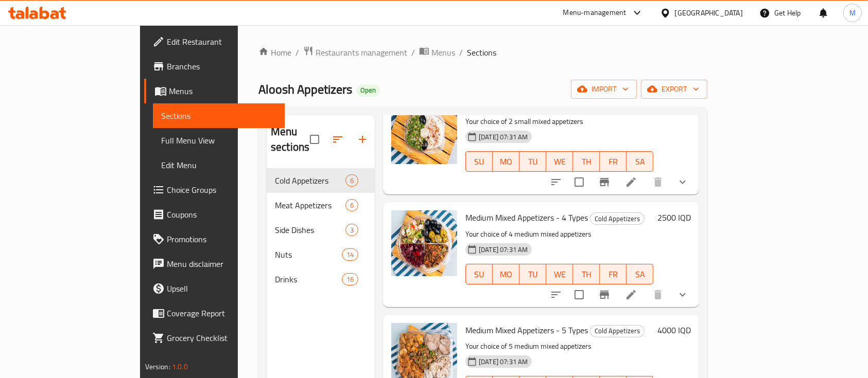 The height and width of the screenshot is (378, 868). Describe the element at coordinates (674, 89) in the screenshot. I see `span: export` at that location.